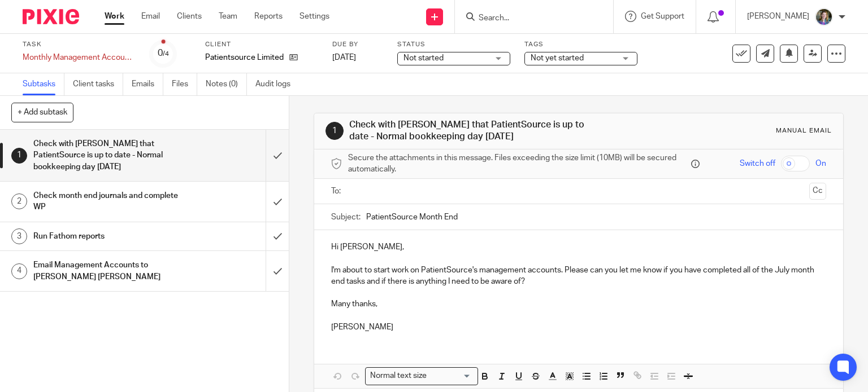 This screenshot has height=392, width=868. I want to click on label: Due by, so click(358, 44).